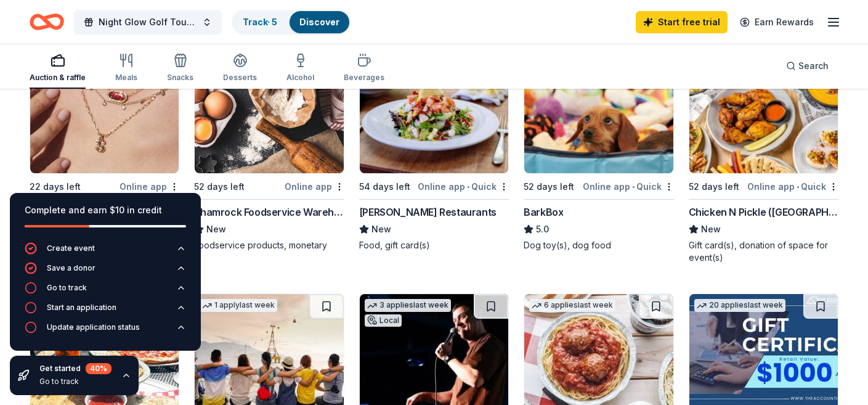  What do you see at coordinates (93, 327) in the screenshot?
I see `div: Update application status` at bounding box center [93, 327].